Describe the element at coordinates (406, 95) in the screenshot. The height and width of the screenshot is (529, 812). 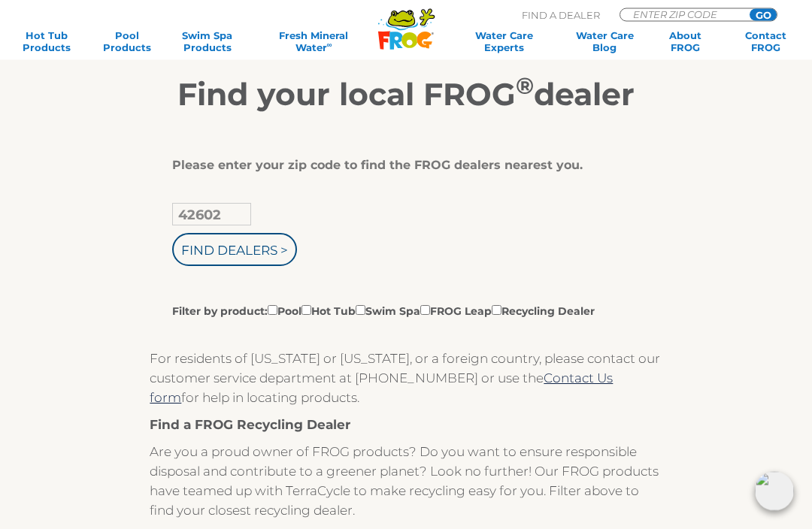
I see `h2: Find your local FROG dealer` at that location.